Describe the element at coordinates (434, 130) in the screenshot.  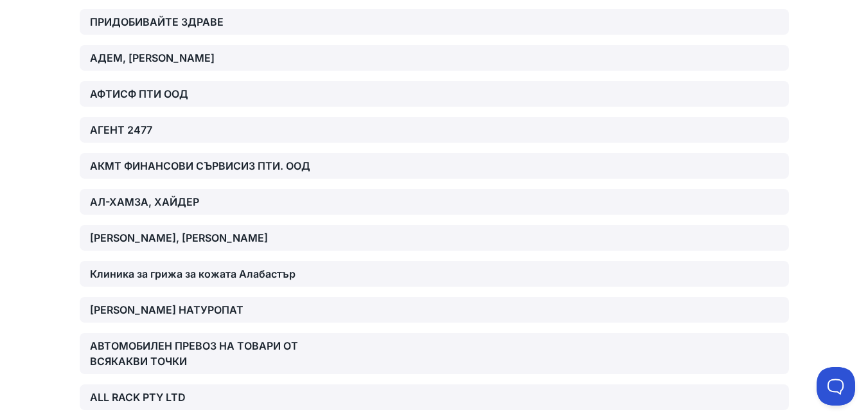
I see `a: АГЕНТ 2477` at that location.